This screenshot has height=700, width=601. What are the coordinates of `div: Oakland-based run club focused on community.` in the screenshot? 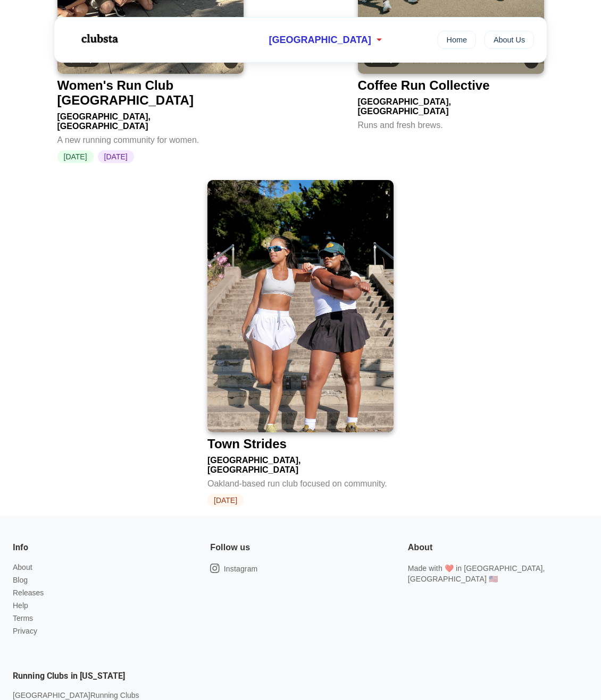 It's located at (300, 482).